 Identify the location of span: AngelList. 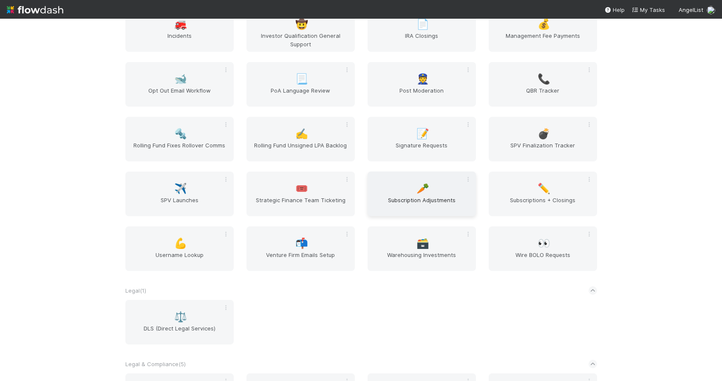
(691, 10).